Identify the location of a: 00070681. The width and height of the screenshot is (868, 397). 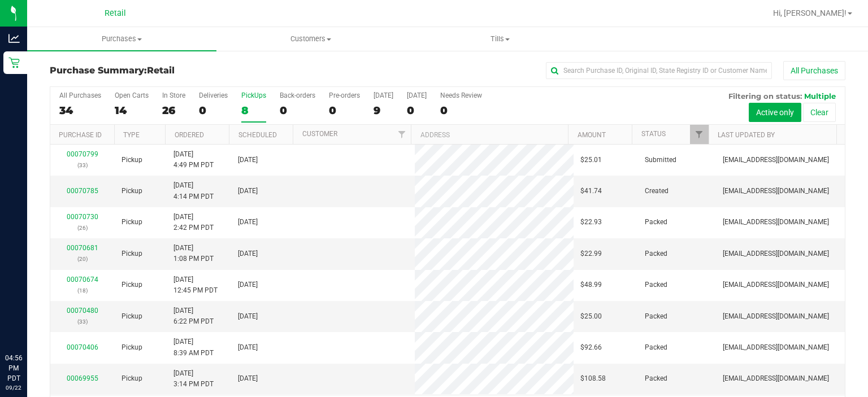
(83, 248).